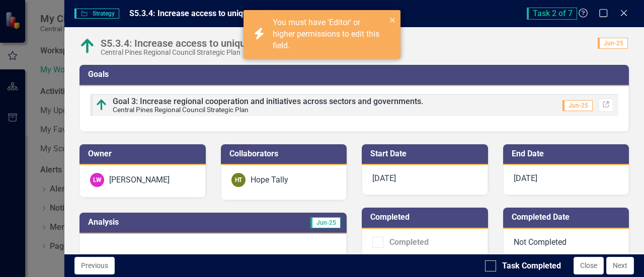 The image size is (644, 277). Describe the element at coordinates (151, 222) in the screenshot. I see `h3: Analysis` at that location.